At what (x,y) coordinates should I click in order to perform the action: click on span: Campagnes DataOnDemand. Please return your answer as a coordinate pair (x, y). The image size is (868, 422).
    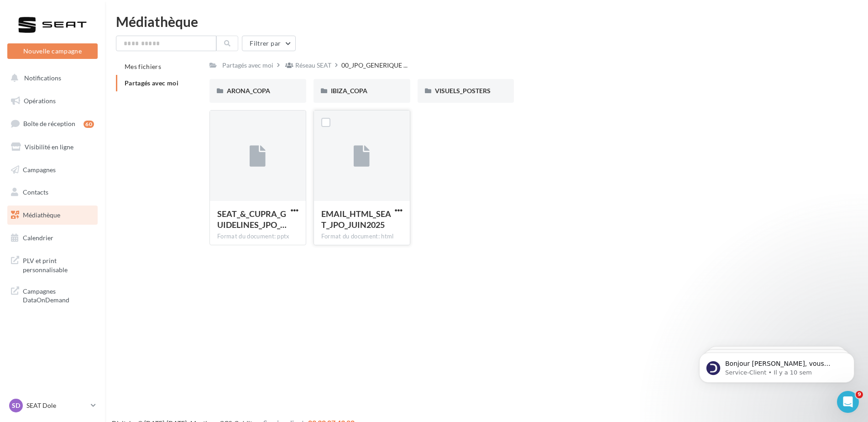
    Looking at the image, I should click on (59, 294).